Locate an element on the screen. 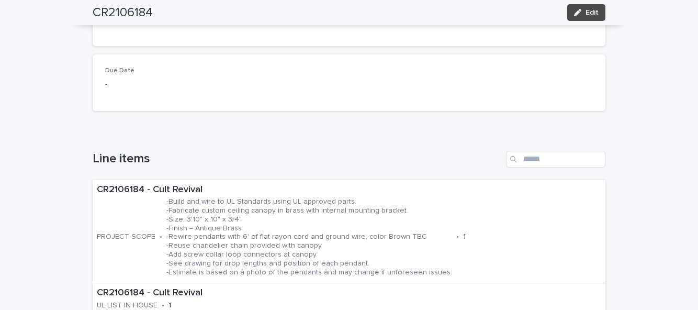  button: Edit is located at coordinates (586, 13).